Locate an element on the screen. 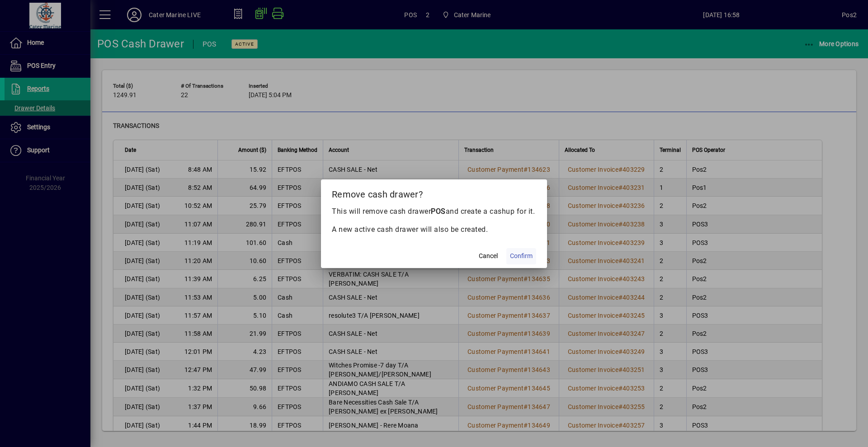 The image size is (868, 447). h2: Remove cash drawer? is located at coordinates (434, 193).